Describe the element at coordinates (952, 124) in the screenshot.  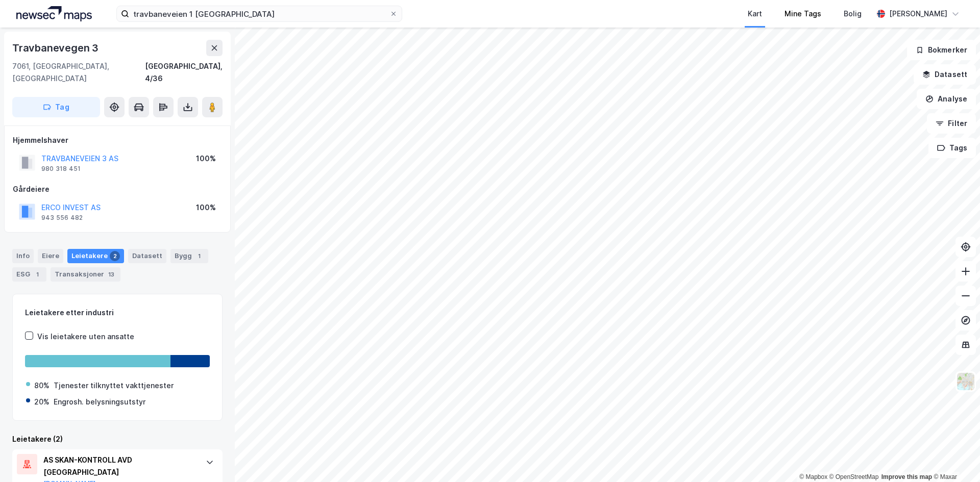
I see `button: Filter` at that location.